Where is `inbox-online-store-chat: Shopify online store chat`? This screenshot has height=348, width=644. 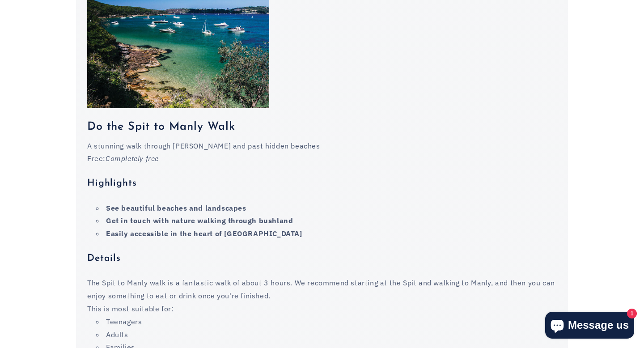 inbox-online-store-chat: Shopify online store chat is located at coordinates (589, 326).